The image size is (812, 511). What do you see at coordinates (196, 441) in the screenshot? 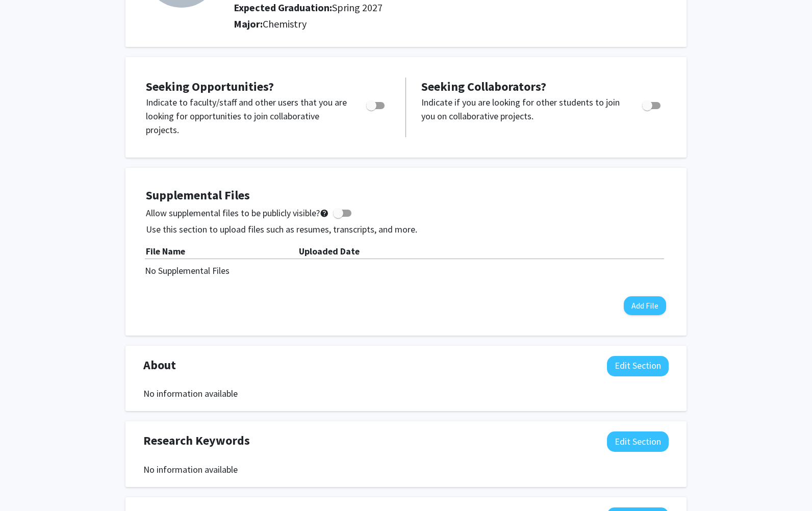
I see `span: Research Keywords` at bounding box center [196, 441].